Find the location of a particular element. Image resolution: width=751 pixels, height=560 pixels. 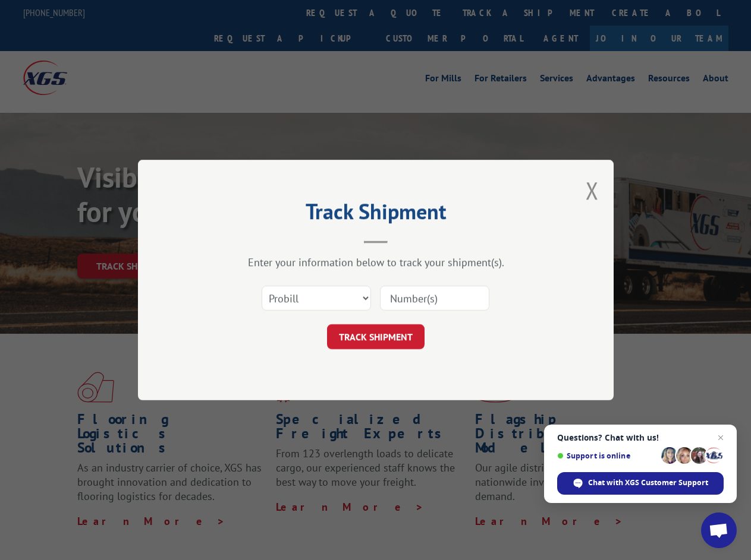

input: Number(s) is located at coordinates (435, 298).